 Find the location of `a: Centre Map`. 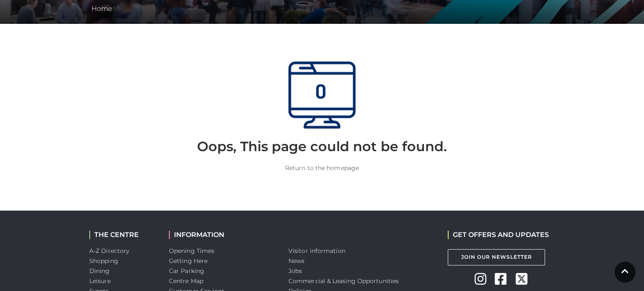

a: Centre Map is located at coordinates (186, 281).